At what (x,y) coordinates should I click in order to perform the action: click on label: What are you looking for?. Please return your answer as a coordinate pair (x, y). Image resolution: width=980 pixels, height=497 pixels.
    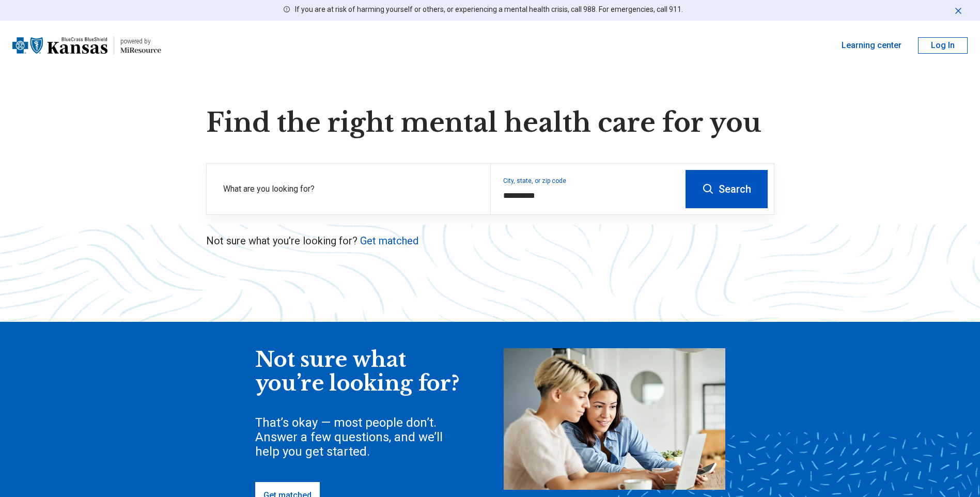
    Looking at the image, I should click on (350, 189).